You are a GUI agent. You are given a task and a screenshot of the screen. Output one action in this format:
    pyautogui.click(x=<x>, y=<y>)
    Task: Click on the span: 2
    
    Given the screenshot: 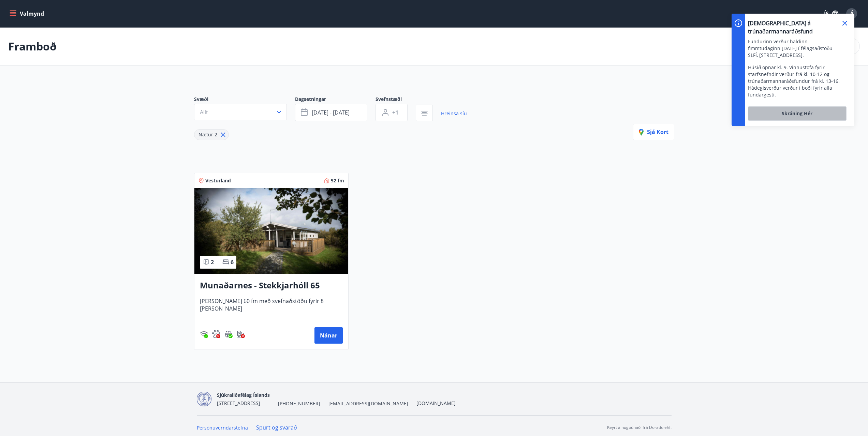 What is the action you would take?
    pyautogui.click(x=212, y=262)
    